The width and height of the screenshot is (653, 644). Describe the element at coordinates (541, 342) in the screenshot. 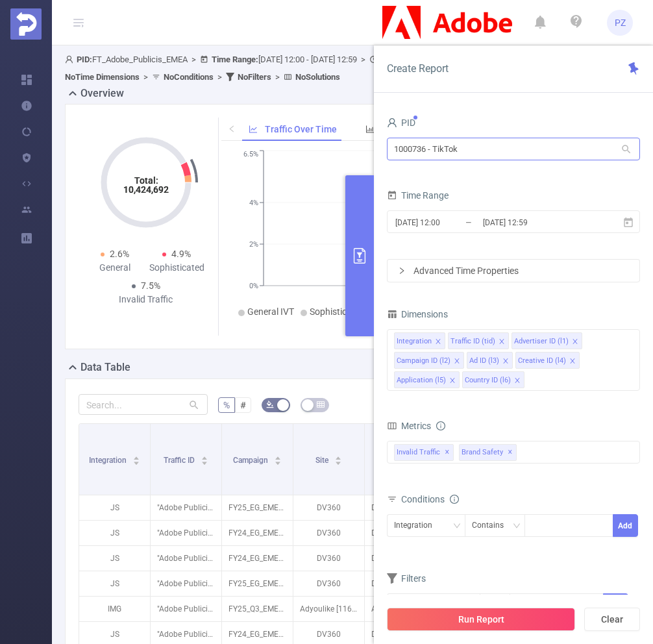

I see `div: Advertiser ID (l1)` at that location.